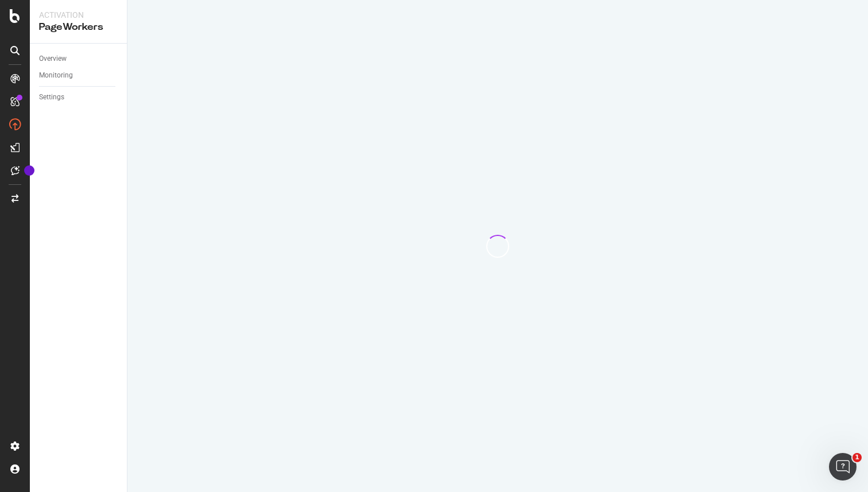 The width and height of the screenshot is (868, 492). Describe the element at coordinates (78, 58) in the screenshot. I see `a: Overview` at that location.